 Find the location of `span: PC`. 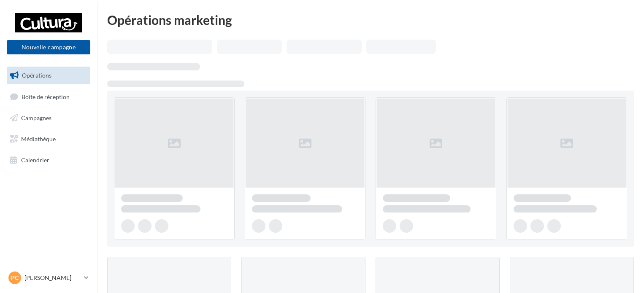

span: PC is located at coordinates (15, 278).